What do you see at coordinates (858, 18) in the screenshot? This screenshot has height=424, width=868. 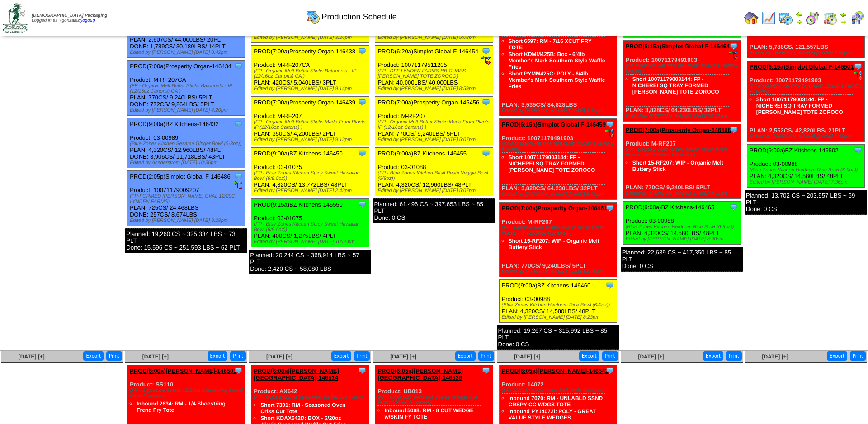 I see `img: calendarcustomer.gif` at bounding box center [858, 18].